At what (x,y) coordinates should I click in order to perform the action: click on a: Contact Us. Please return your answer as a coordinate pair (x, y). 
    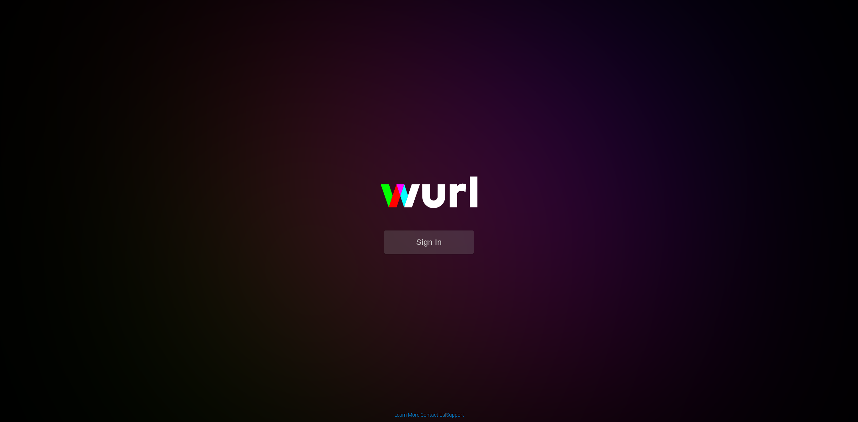
    Looking at the image, I should click on (433, 415).